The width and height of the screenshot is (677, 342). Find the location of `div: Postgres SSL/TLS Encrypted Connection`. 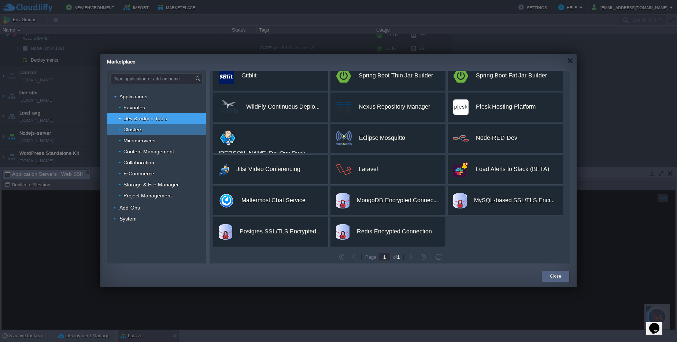

div: Postgres SSL/TLS Encrypted Connection is located at coordinates (280, 231).